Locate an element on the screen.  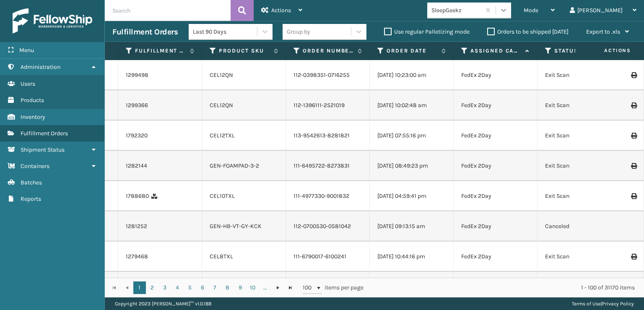
a: CEL10TXL is located at coordinates (222, 196).